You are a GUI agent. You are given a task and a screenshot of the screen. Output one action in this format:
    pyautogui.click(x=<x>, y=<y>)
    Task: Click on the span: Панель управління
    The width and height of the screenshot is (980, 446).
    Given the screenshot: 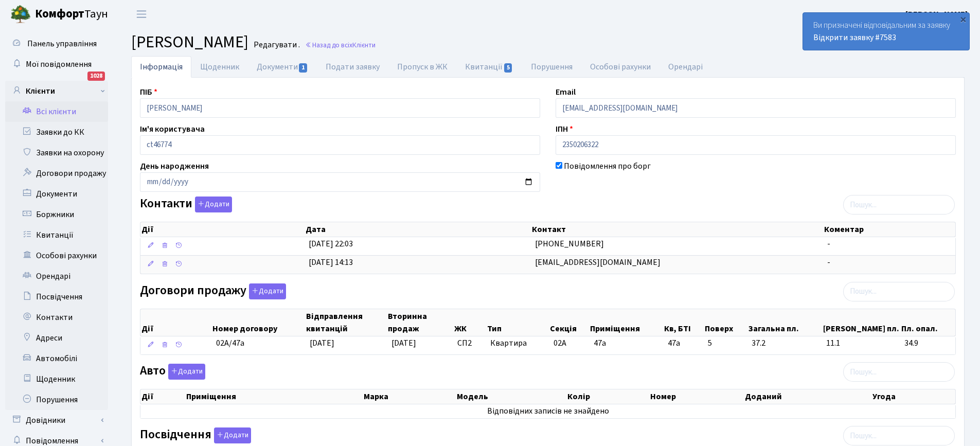 What is the action you would take?
    pyautogui.click(x=62, y=44)
    